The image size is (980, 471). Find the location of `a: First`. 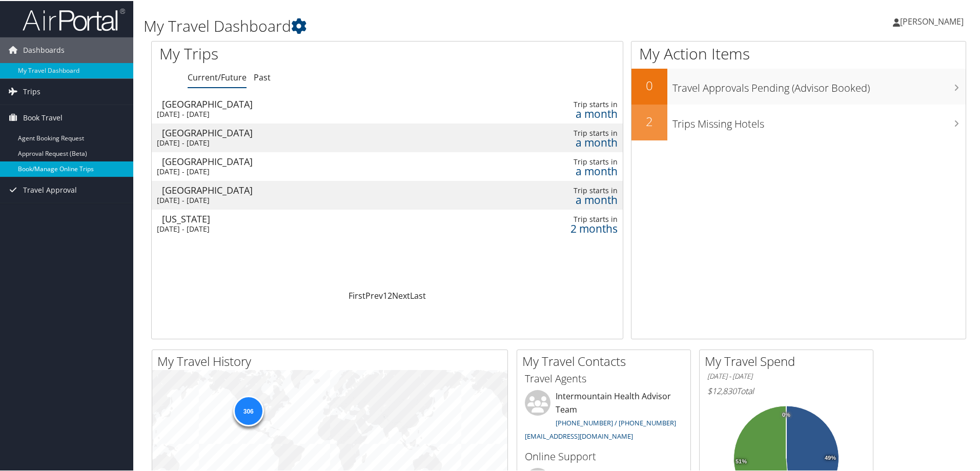

a: First is located at coordinates (357, 295).